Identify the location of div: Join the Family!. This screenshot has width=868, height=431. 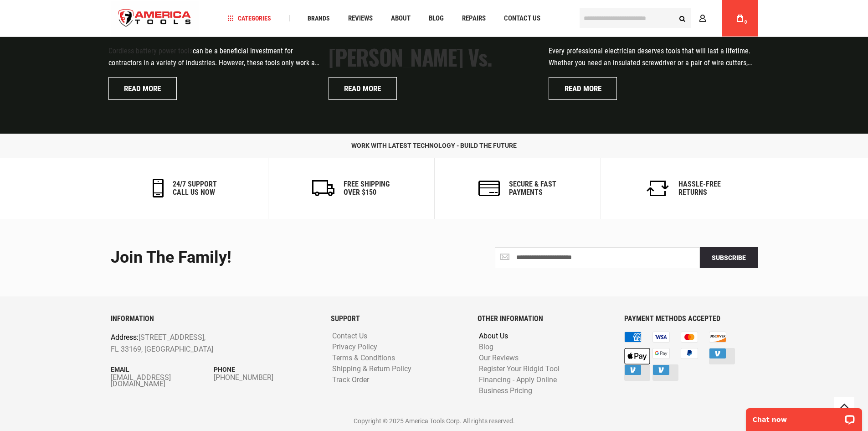
(269, 258).